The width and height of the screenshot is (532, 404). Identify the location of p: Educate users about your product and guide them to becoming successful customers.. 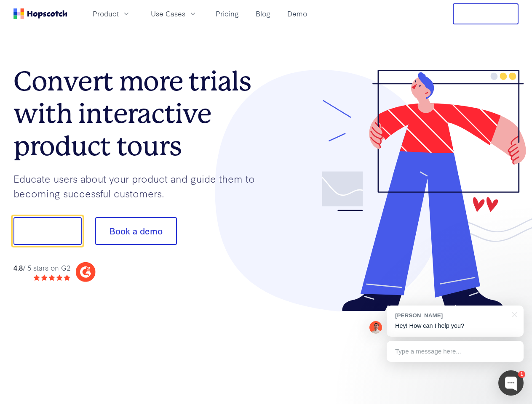
(140, 186).